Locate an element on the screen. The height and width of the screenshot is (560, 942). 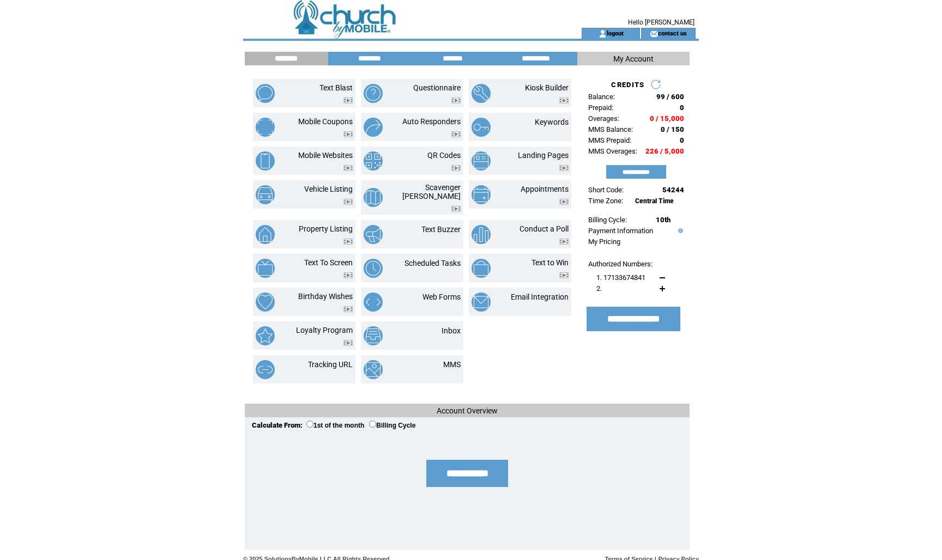
a: Birthday Wishes is located at coordinates (326, 296).